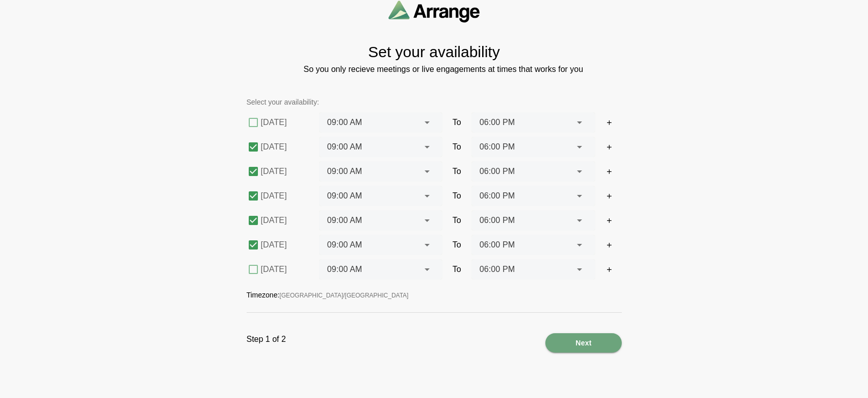  What do you see at coordinates (583, 343) in the screenshot?
I see `span: Next` at bounding box center [583, 343].